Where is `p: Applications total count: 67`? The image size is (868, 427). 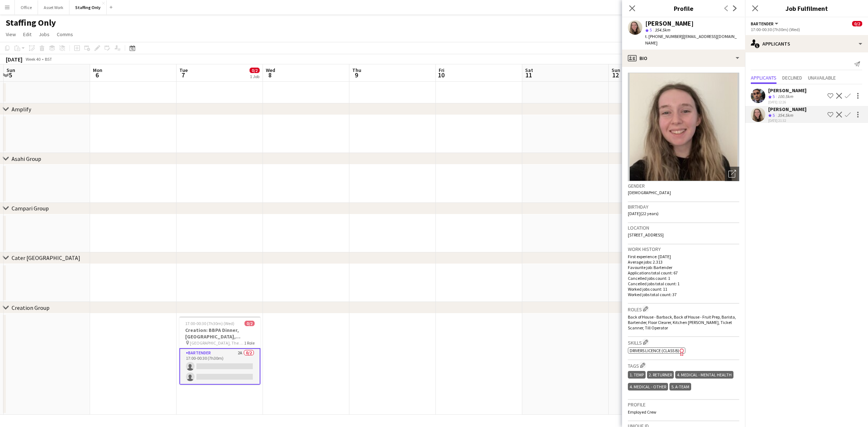
p: Applications total count: 67 is located at coordinates (683, 273).